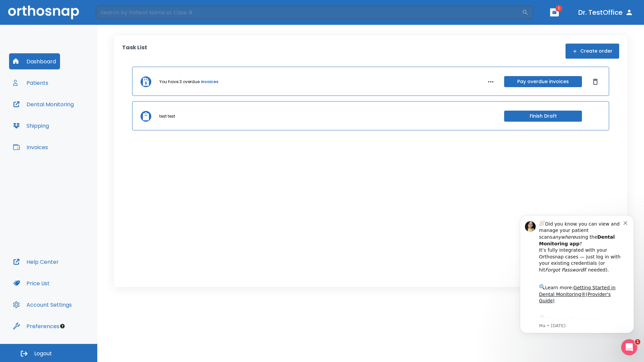 This screenshot has width=644, height=362. What do you see at coordinates (31, 283) in the screenshot?
I see `a: Price List` at bounding box center [31, 283].